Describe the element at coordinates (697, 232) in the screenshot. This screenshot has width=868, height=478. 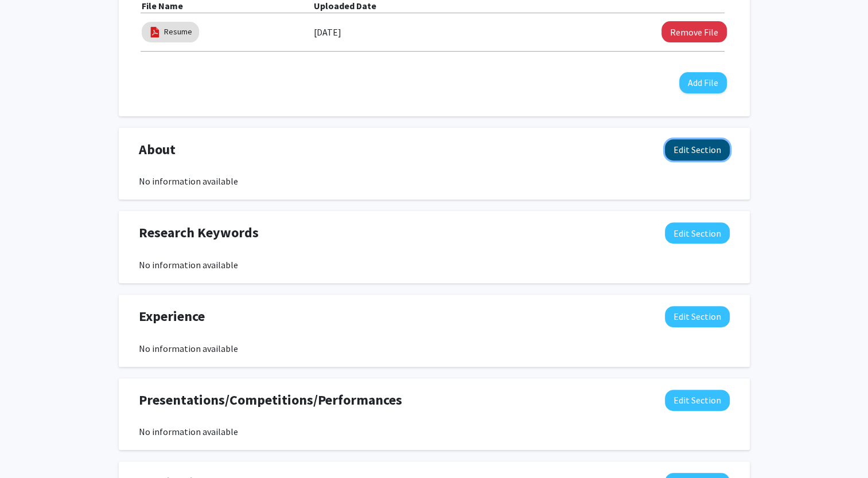
I see `button: Edit Research Keywords` at that location.